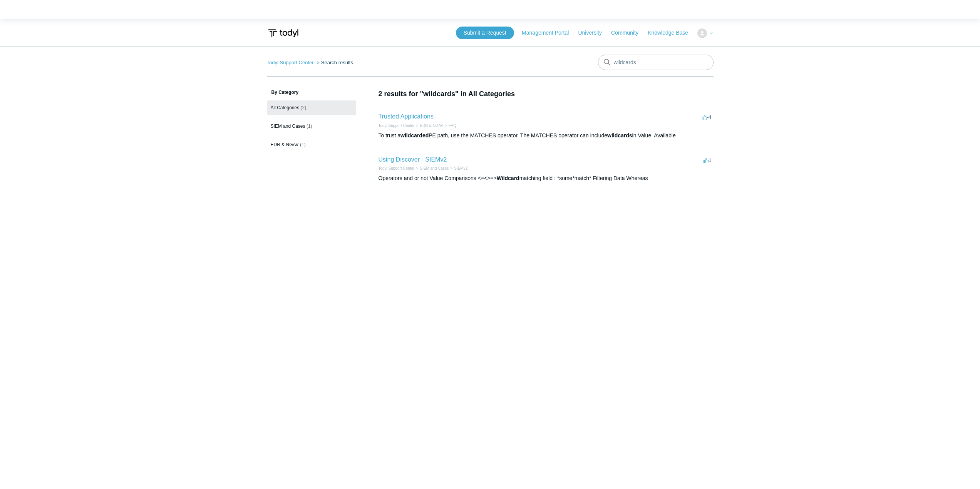  I want to click on li: Search results, so click(334, 62).